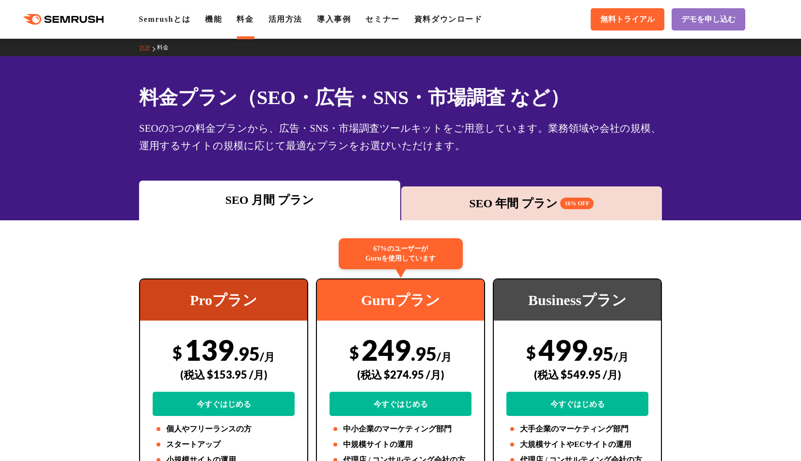  What do you see at coordinates (448, 19) in the screenshot?
I see `a: 資料ダウンロード` at bounding box center [448, 19].